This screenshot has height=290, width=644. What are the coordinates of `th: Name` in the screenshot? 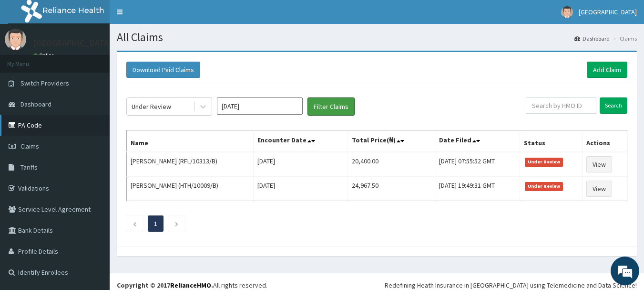 It's located at (190, 141).